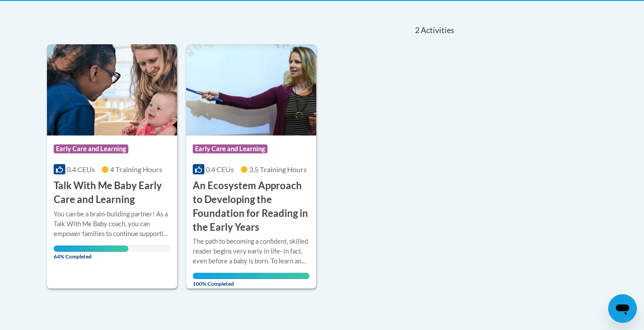 The height and width of the screenshot is (330, 644). What do you see at coordinates (136, 169) in the screenshot?
I see `span: 4 Training Hours` at bounding box center [136, 169].